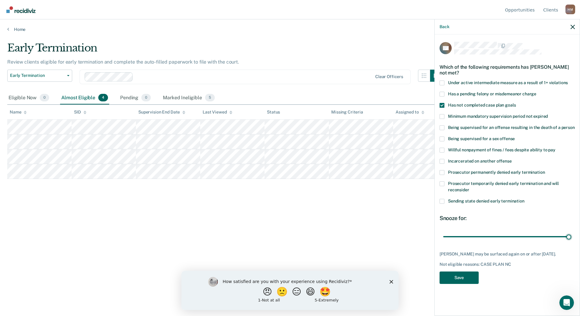  What do you see at coordinates (85, 98) in the screenshot?
I see `div: Almost Eligible` at bounding box center [85, 98].